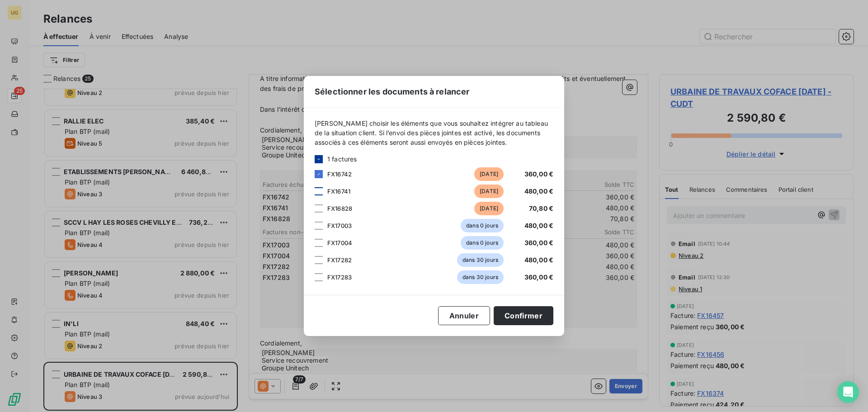  What do you see at coordinates (848, 392) in the screenshot?
I see `div: Open Intercom Messenger` at bounding box center [848, 392].